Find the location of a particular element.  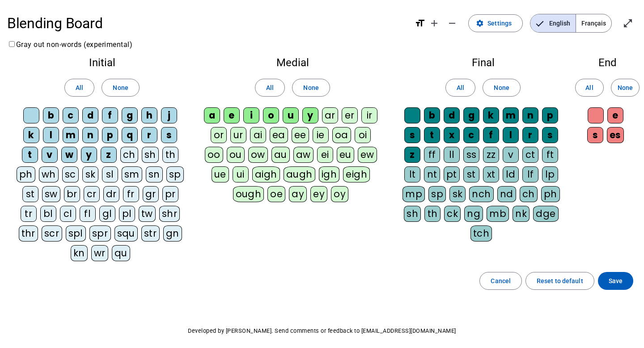

div: xt is located at coordinates (491, 174).